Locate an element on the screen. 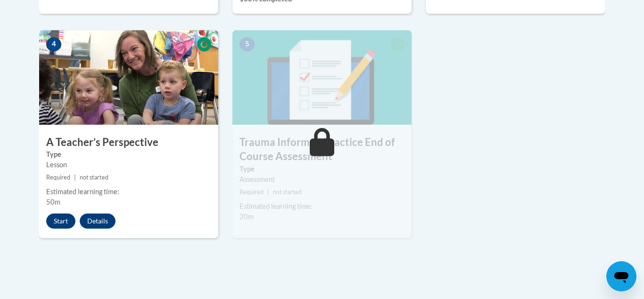 The width and height of the screenshot is (644, 299). button: Details is located at coordinates (98, 221).